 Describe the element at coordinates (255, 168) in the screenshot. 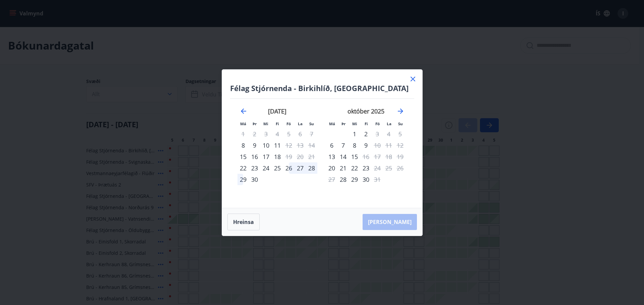

I see `div: 23` at that location.